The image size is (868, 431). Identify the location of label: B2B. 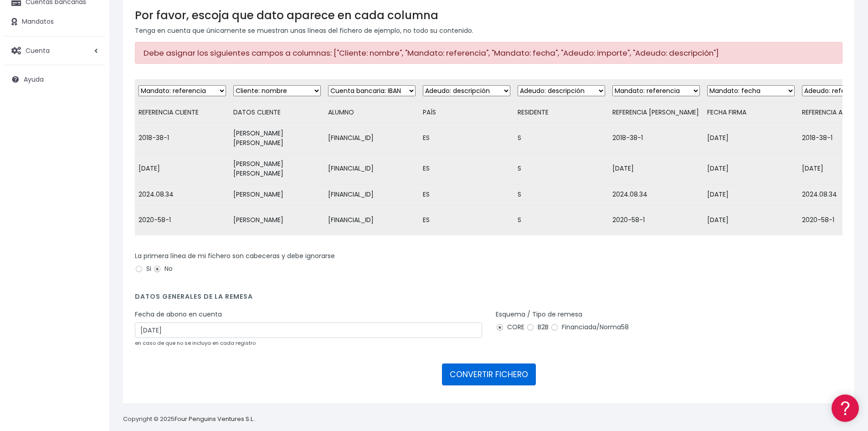
(537, 327).